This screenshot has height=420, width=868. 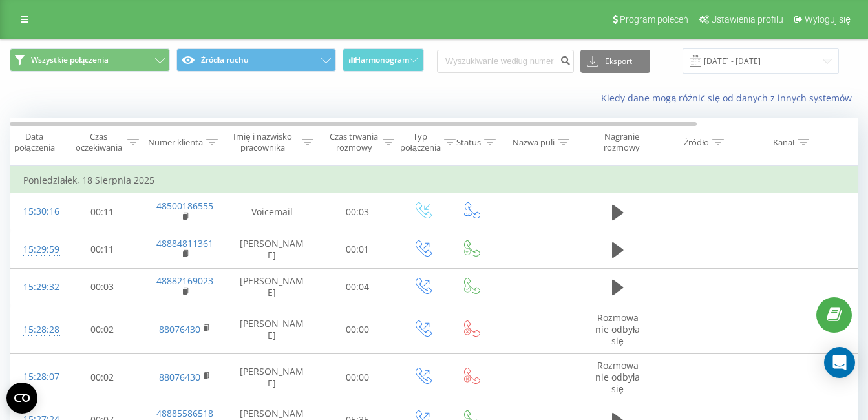 I want to click on div: Nazwa puli, so click(x=533, y=142).